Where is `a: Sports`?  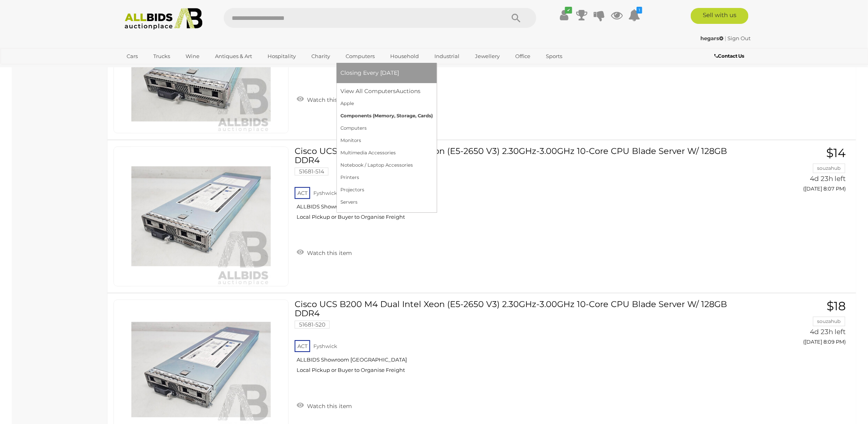 a: Sports is located at coordinates (554, 56).